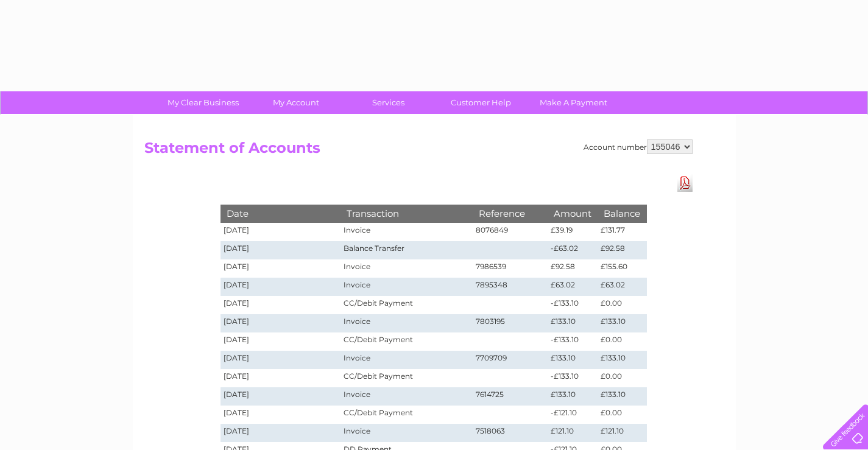 This screenshot has width=868, height=450. Describe the element at coordinates (511, 269) in the screenshot. I see `td: 7986539` at that location.